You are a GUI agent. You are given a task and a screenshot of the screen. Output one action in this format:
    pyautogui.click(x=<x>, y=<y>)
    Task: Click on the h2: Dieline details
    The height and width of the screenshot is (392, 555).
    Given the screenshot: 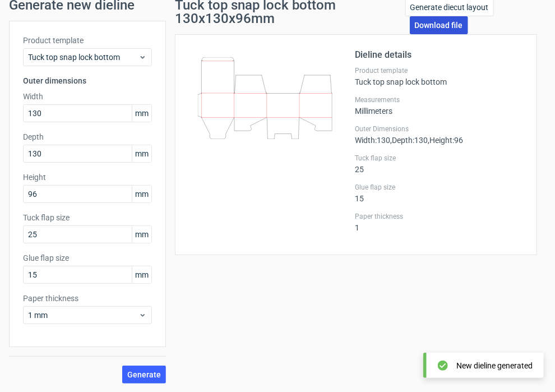 What is the action you would take?
    pyautogui.click(x=439, y=55)
    